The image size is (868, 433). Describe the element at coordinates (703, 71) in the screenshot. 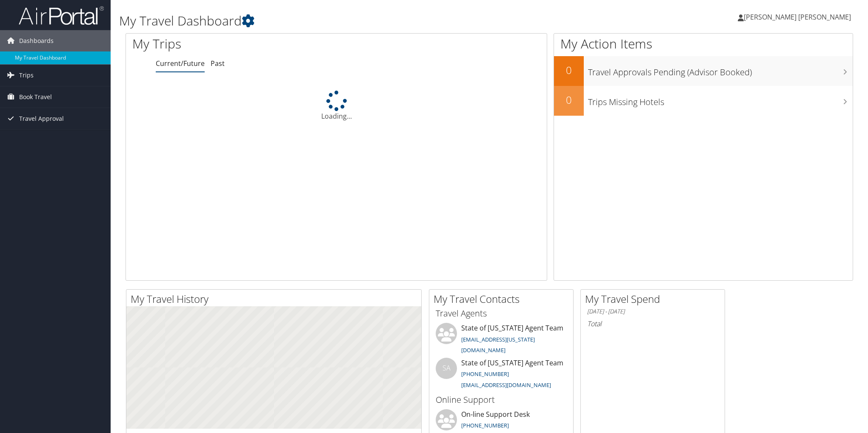

I see `a: 0Travel Approvals Pending (Advisor Booked)` at that location.